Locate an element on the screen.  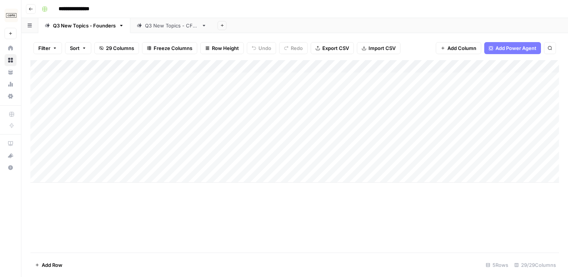
button: Undo is located at coordinates (261, 48).